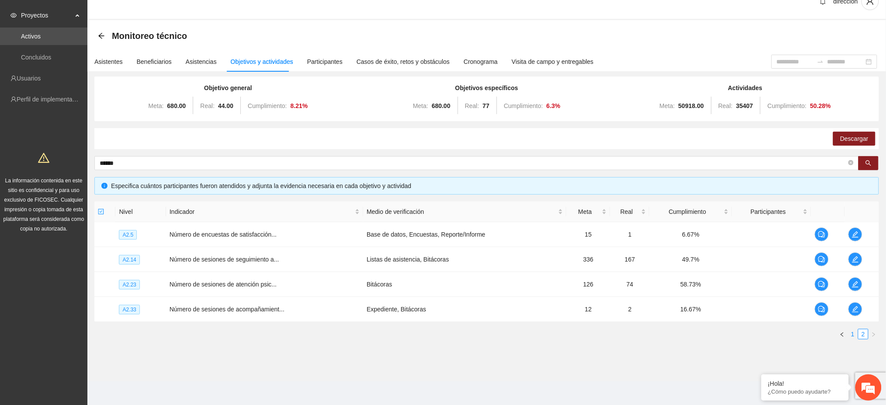  What do you see at coordinates (486, 106) in the screenshot?
I see `strong: 77` at bounding box center [486, 106].